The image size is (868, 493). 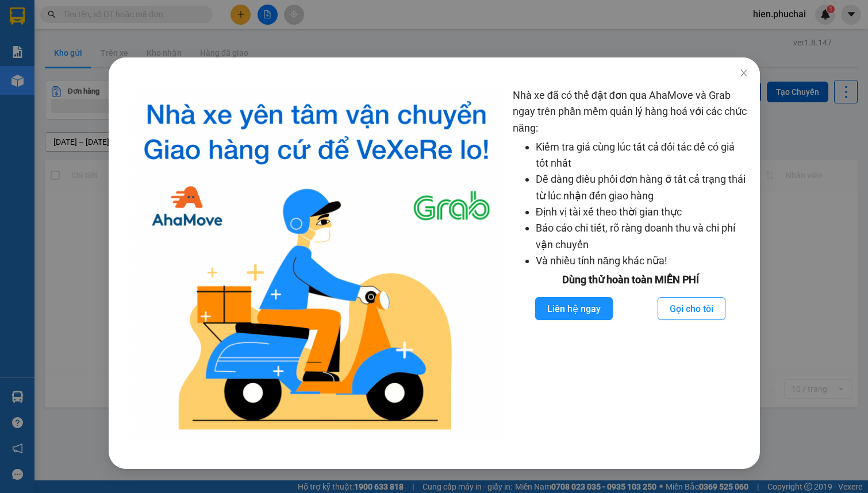 What do you see at coordinates (316, 264) in the screenshot?
I see `img: logo` at bounding box center [316, 264].